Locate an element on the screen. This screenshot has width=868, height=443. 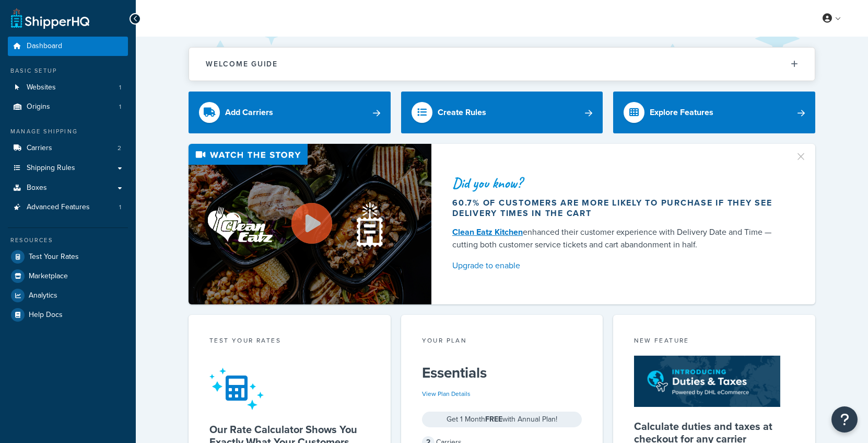
span: Test Your Rates is located at coordinates (54, 257).